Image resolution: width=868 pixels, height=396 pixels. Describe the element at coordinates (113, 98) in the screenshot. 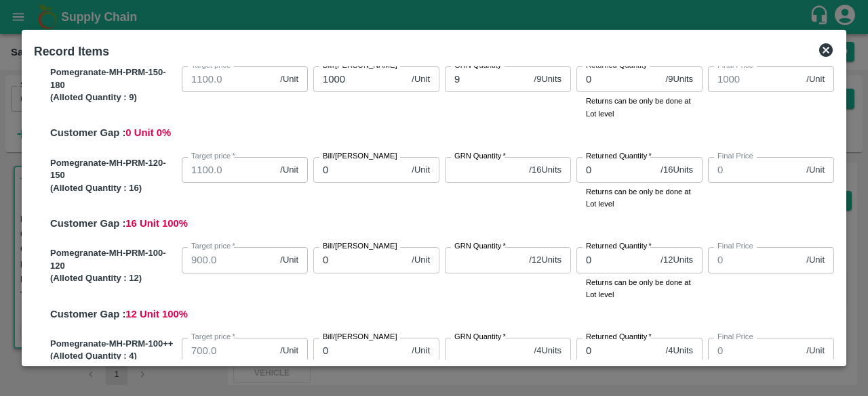

I see `p: (Alloted Quantity : 9 )` at that location.